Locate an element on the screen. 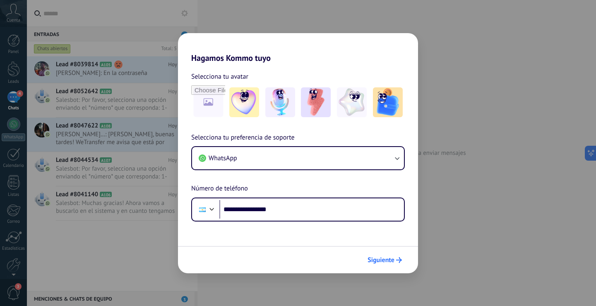 The height and width of the screenshot is (306, 596). span: Siguiente is located at coordinates (381, 260).